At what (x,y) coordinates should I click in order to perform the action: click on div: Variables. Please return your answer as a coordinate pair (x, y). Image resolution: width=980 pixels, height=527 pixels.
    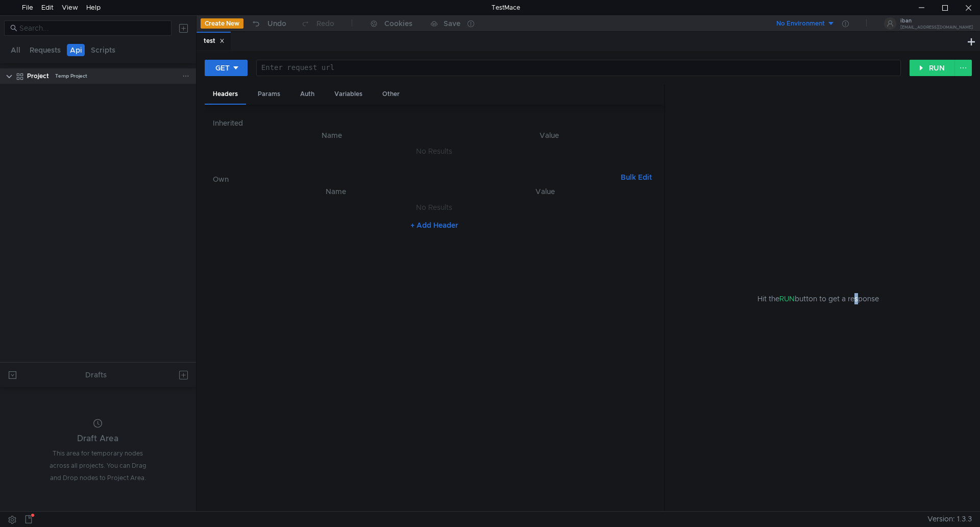
    Looking at the image, I should click on (348, 94).